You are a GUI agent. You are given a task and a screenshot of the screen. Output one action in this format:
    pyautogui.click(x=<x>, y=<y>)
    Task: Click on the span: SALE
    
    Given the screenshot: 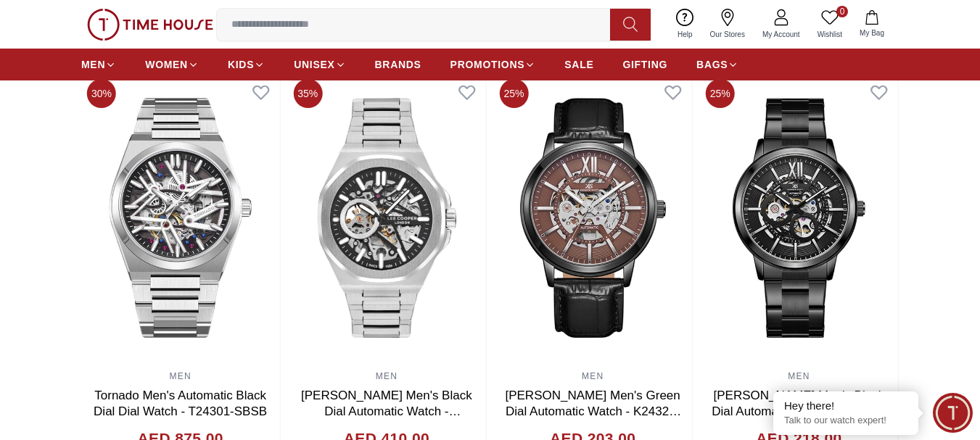 What is the action you would take?
    pyautogui.click(x=578, y=64)
    